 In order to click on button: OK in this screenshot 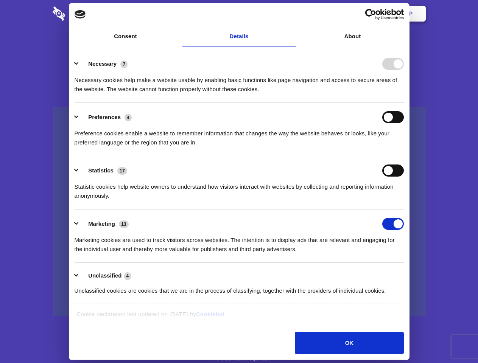, I will do `click(349, 343)`.